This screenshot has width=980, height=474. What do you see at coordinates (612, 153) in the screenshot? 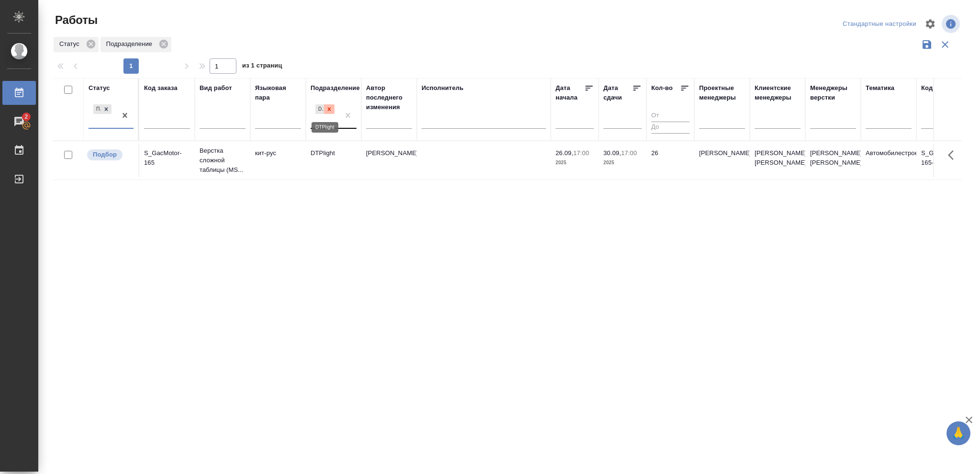
I see `p: 30.09,` at bounding box center [612, 153].